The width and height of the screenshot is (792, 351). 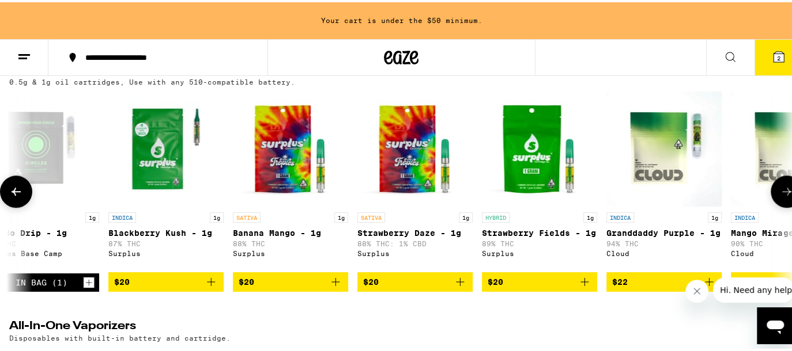 What do you see at coordinates (415, 147) in the screenshot?
I see `img: Surplus - Strawberry Daze - 1g` at bounding box center [415, 147].